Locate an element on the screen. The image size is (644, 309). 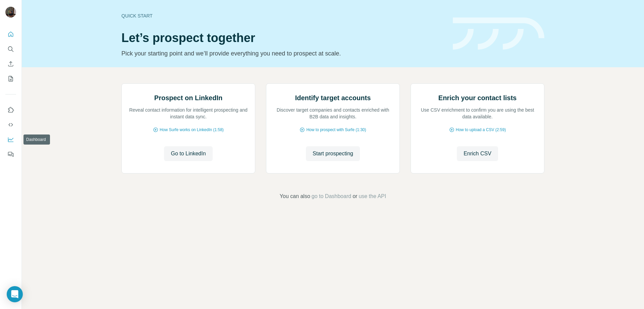
p: Reveal contact information for intelligent prospecting and instant data sync. is located at coordinates (188, 113).